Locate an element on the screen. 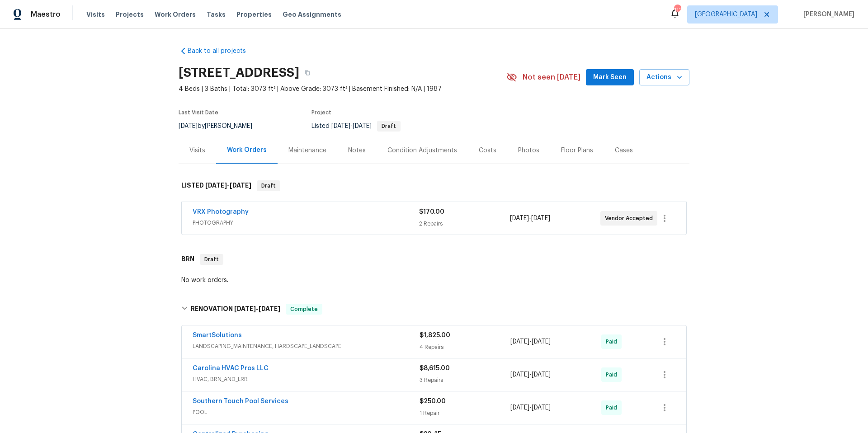 This screenshot has width=868, height=433. span: HVAC, BRN_AND_LRR is located at coordinates (306, 380).